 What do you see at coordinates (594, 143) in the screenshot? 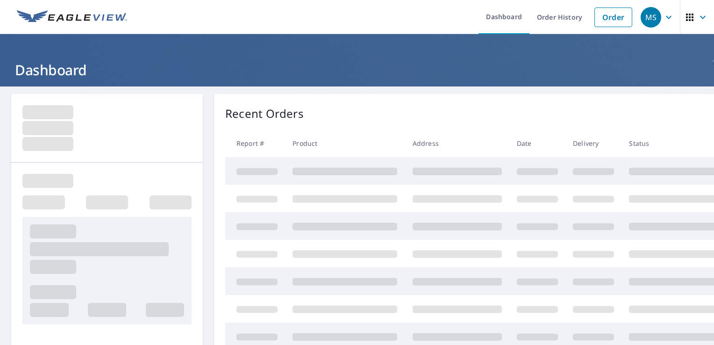
I see `th: Delivery` at bounding box center [594, 143].